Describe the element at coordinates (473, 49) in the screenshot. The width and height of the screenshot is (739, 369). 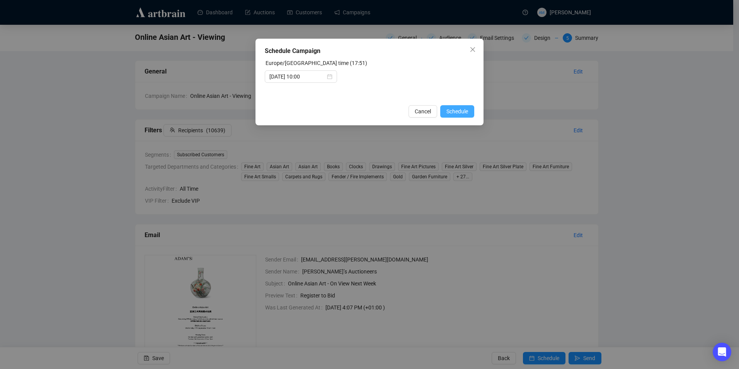
I see `button: Close` at that location.